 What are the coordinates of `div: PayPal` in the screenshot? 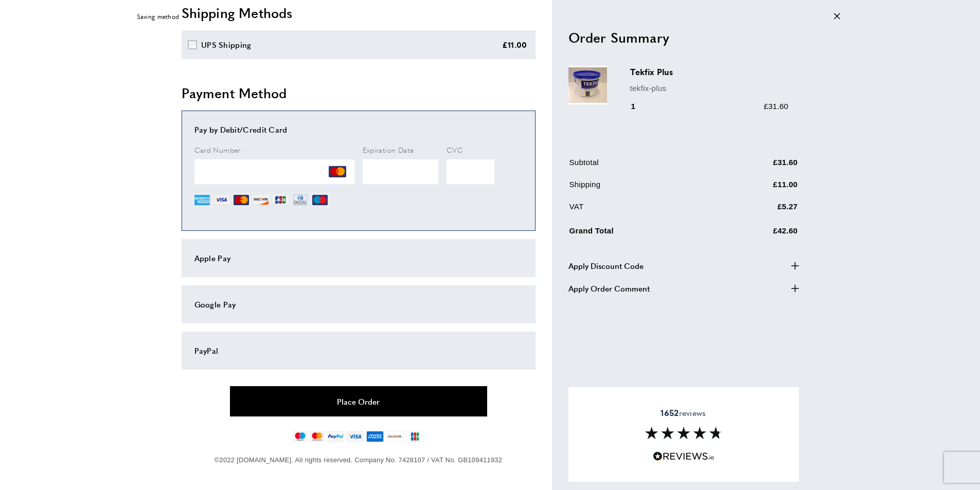 It's located at (358, 351).